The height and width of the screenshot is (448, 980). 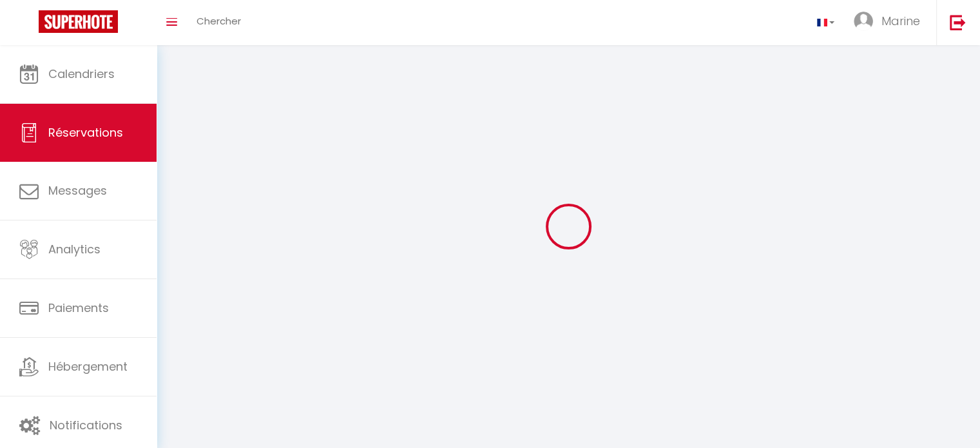 I want to click on span: Notifications, so click(x=86, y=425).